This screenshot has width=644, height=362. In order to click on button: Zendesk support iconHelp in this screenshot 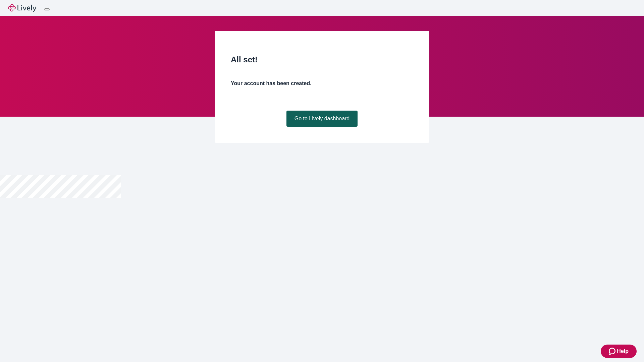, I will do `click(618, 351)`.